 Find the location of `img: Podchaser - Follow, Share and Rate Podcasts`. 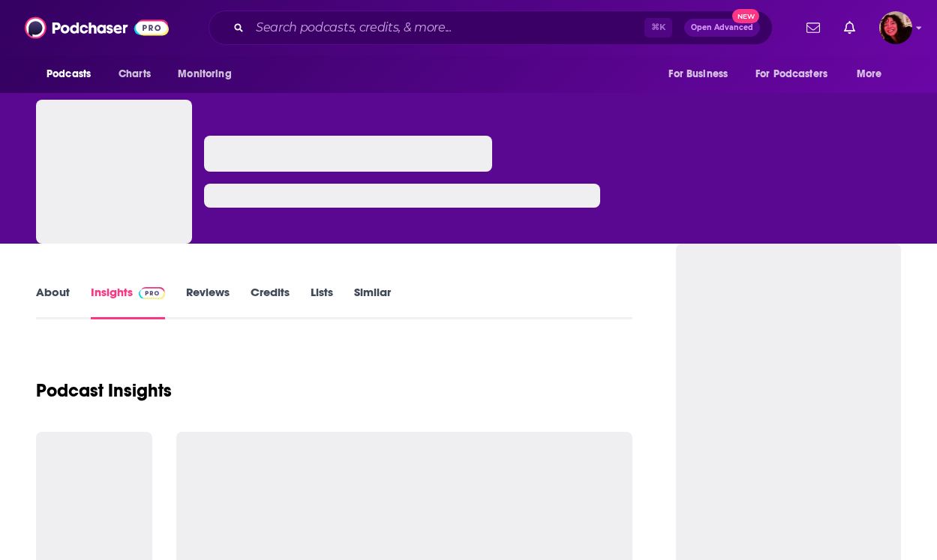

img: Podchaser - Follow, Share and Rate Podcasts is located at coordinates (97, 27).